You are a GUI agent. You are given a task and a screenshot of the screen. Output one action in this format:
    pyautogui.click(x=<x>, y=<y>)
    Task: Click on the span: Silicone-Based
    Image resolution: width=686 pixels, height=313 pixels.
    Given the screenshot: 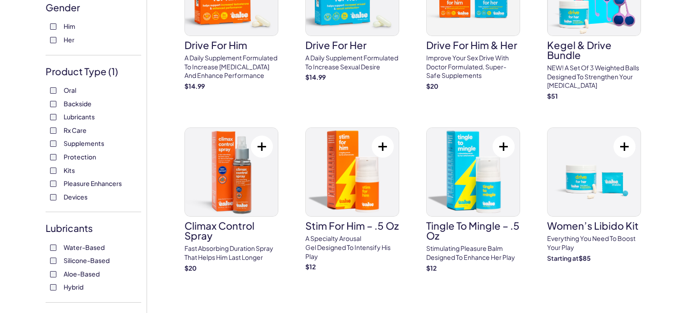 What is the action you would take?
    pyautogui.click(x=87, y=261)
    